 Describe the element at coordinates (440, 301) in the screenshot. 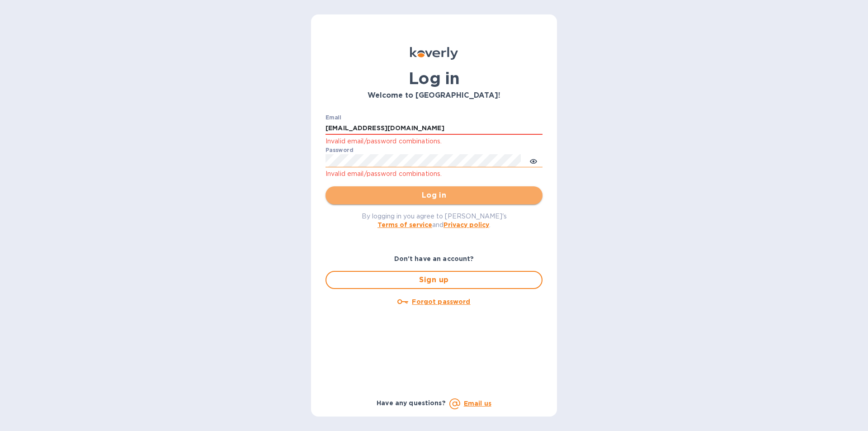

I see `u: Forgot password` at that location.